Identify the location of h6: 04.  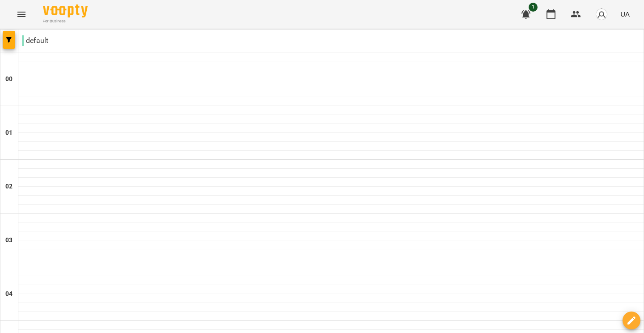
(9, 294).